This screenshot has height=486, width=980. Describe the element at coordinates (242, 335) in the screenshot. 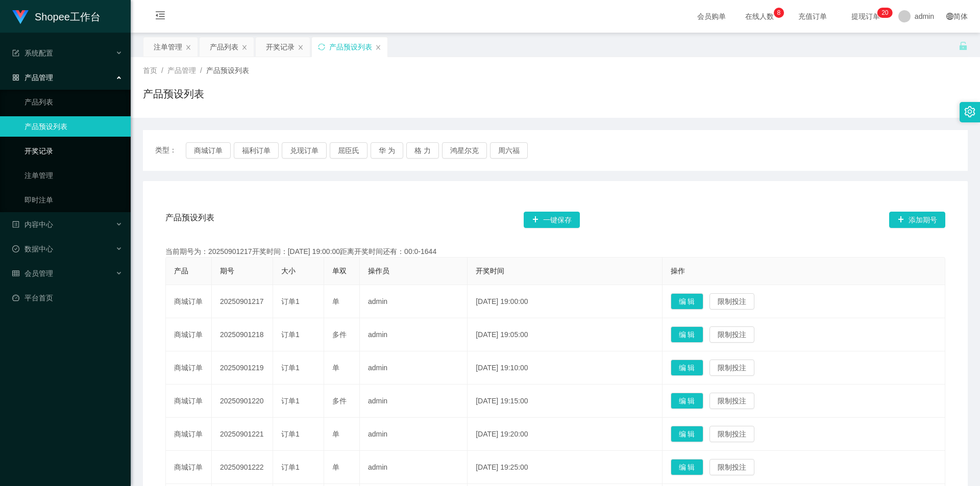

I see `td: 20250901218` at that location.